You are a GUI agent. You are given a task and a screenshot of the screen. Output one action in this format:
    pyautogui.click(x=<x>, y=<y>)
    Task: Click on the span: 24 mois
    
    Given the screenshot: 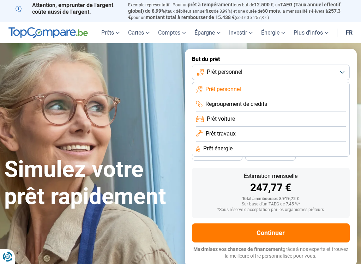 What is the action you would take?
    pyautogui.click(x=270, y=155)
    